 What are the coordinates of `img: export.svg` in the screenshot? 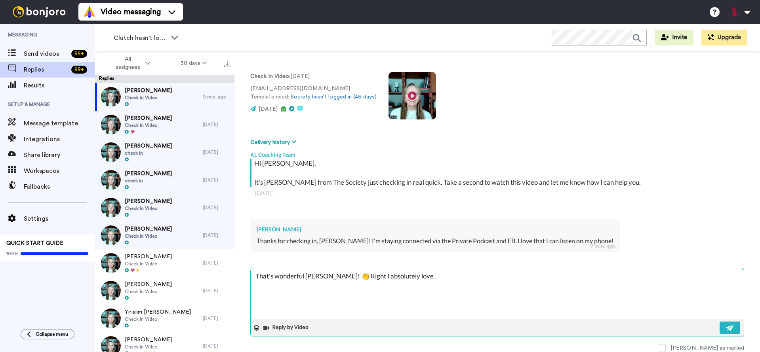 It's located at (227, 64).